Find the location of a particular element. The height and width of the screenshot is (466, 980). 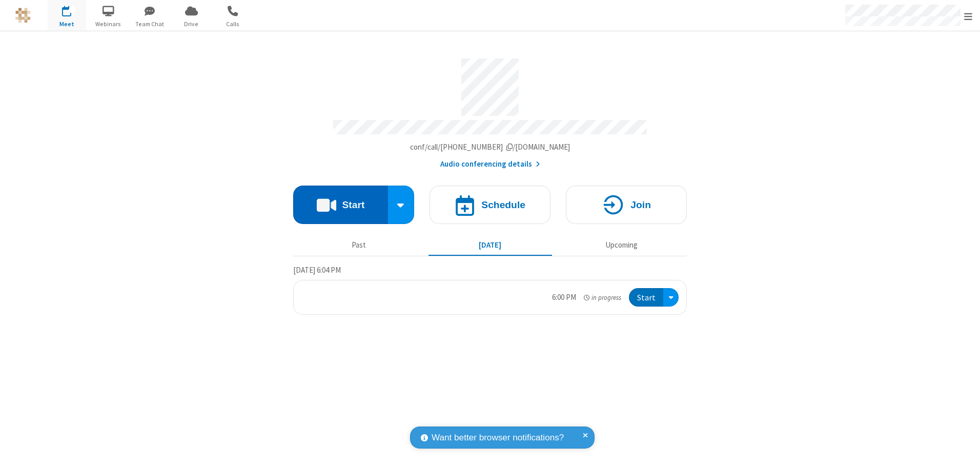

em: in progress is located at coordinates (602, 297).